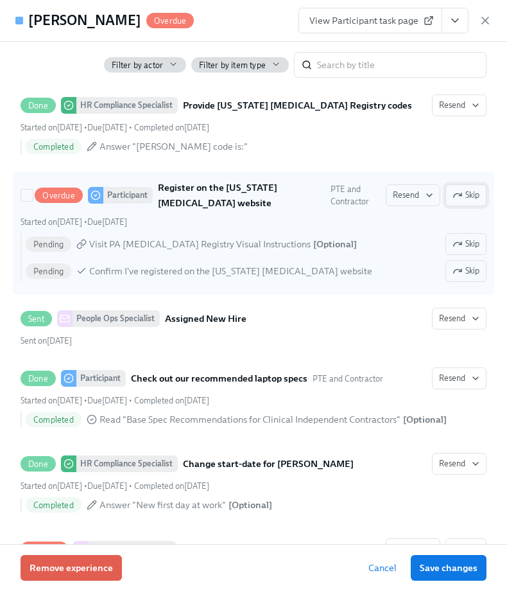 The width and height of the screenshot is (507, 591). I want to click on span: Thursday, August 21st 2025, 9:00 am, so click(107, 485).